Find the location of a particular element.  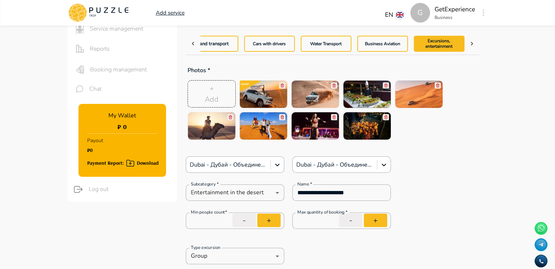

p: PLEASE CHOOSE YOUR BUSINESS CATEGORY is located at coordinates (333, 26).